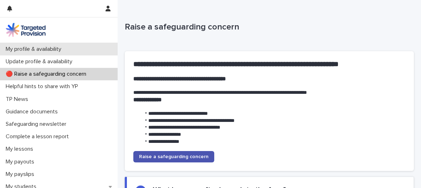  I want to click on p: My payouts, so click(21, 162).